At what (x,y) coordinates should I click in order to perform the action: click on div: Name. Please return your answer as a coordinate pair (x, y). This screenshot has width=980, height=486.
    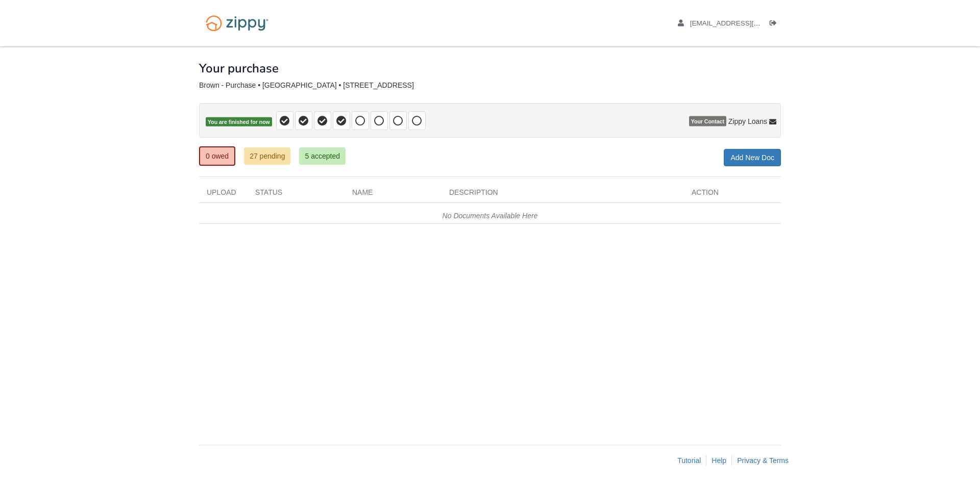
    Looking at the image, I should click on (393, 195).